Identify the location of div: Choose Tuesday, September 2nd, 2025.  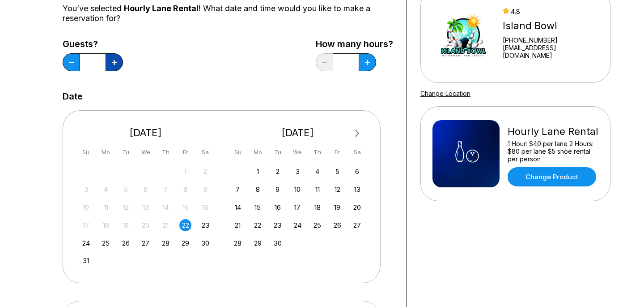
(277, 171).